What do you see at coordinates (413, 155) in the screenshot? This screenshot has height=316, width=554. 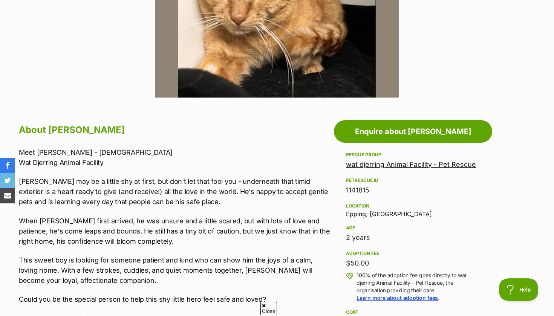 I see `div: Rescue group` at bounding box center [413, 155].